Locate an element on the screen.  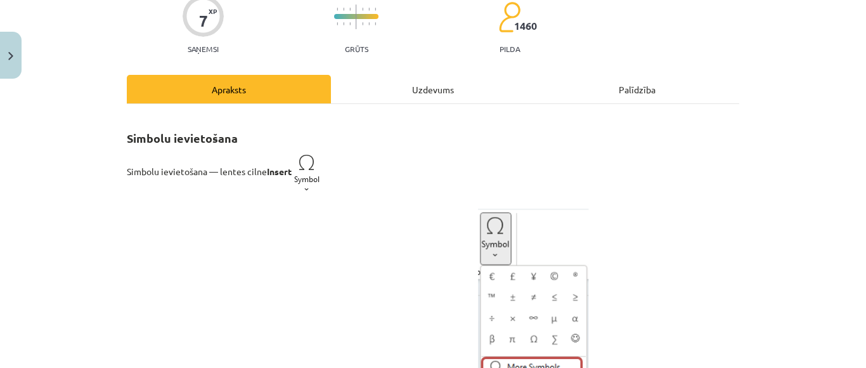
img: icon-close-lesson-0947bae3869378f0d4975bcd49f059093ad1ed9edebbc8119c70593378902aed.svg is located at coordinates (11, 56).